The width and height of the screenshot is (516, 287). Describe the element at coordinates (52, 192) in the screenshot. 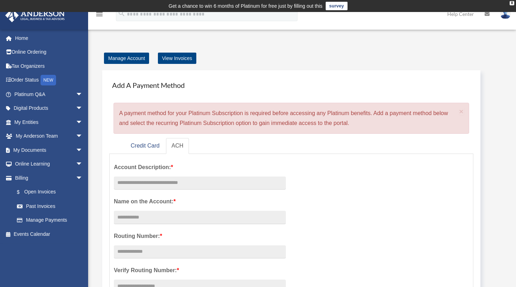

I see `a: $Open Invoices` at that location.